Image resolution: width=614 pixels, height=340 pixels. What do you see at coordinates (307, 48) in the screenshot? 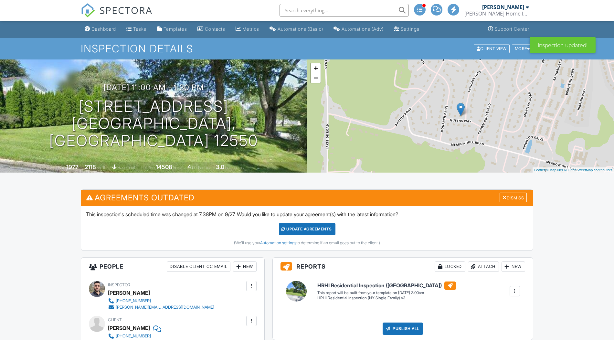
I see `h1: Inspection Details` at bounding box center [307, 48].